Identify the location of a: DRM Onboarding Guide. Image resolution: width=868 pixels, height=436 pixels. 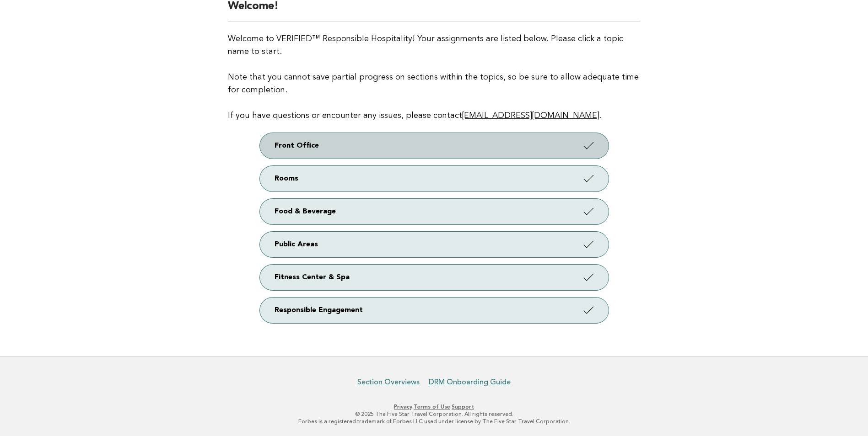
(469, 382).